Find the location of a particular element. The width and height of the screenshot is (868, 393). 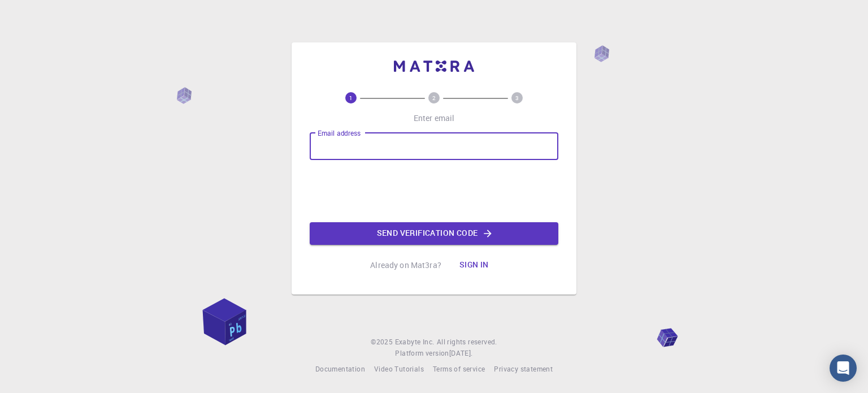

button: Send verification code is located at coordinates (434, 234).